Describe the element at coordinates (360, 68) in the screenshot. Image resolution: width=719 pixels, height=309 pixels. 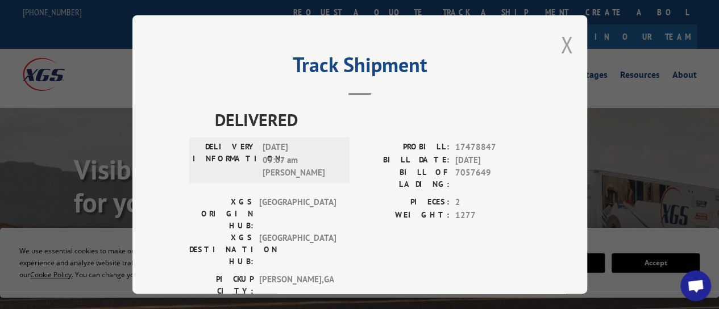
I see `h2: Track Shipment` at that location.